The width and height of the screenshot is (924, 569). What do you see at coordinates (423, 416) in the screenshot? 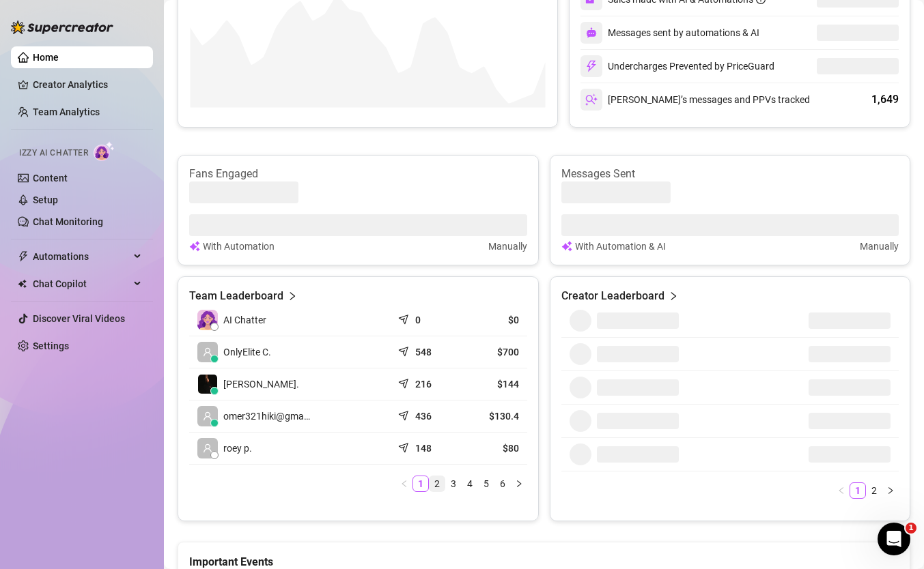
I see `article: 436` at bounding box center [423, 416].